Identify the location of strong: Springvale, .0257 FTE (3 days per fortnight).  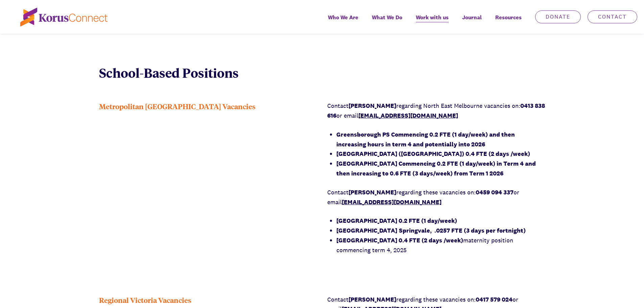
(462, 230).